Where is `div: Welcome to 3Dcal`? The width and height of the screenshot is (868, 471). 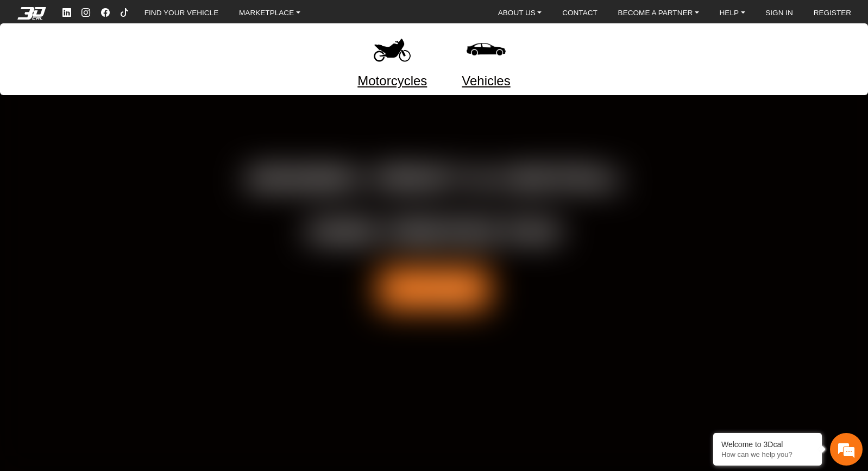
div: Welcome to 3Dcal is located at coordinates (767, 444).